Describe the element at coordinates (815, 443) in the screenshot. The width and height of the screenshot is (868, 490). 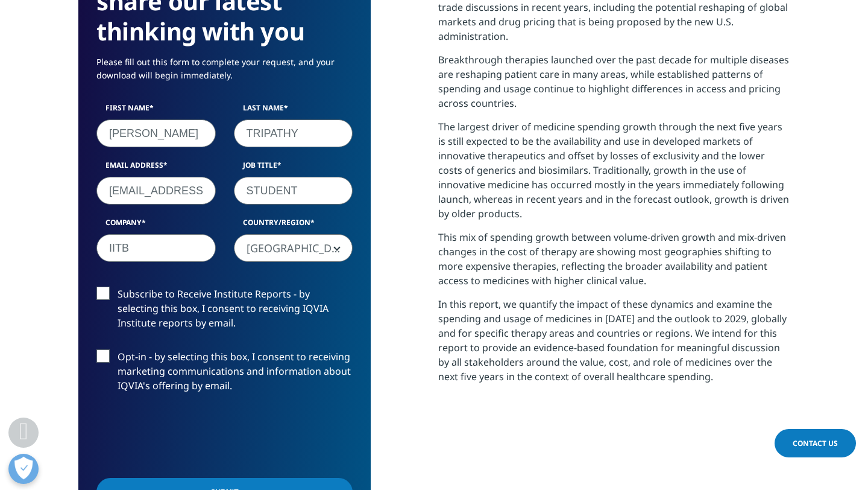
I see `a: Contact Us` at that location.